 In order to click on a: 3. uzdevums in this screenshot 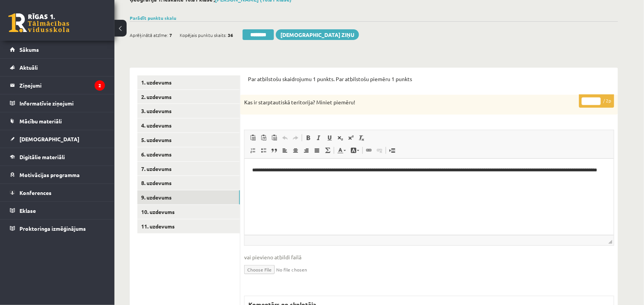, I will do `click(189, 111)`.